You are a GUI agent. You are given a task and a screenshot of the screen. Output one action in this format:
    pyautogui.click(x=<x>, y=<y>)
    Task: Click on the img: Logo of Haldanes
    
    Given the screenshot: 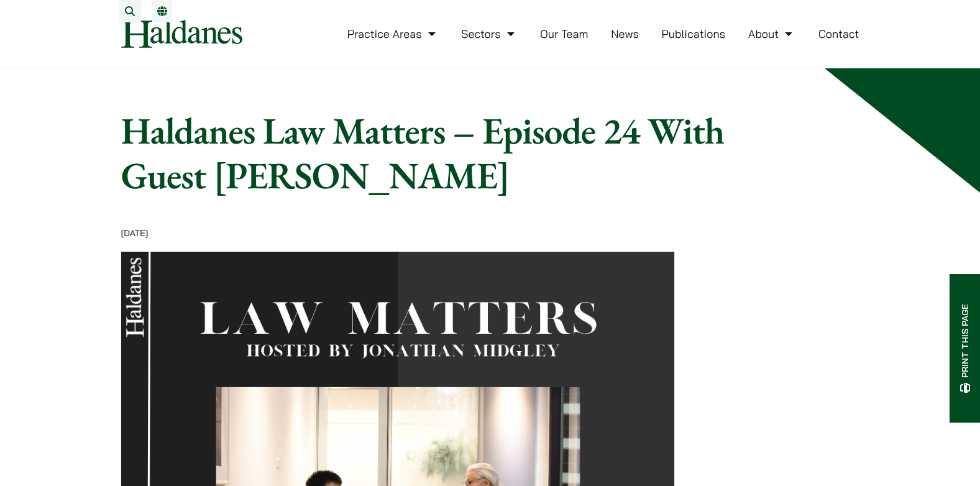 What is the action you would take?
    pyautogui.click(x=181, y=34)
    